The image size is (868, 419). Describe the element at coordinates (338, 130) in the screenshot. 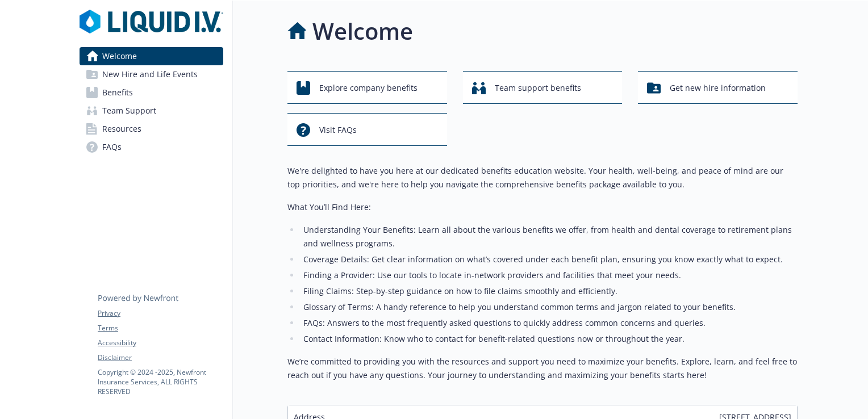

I see `span: Visit FAQs` at that location.